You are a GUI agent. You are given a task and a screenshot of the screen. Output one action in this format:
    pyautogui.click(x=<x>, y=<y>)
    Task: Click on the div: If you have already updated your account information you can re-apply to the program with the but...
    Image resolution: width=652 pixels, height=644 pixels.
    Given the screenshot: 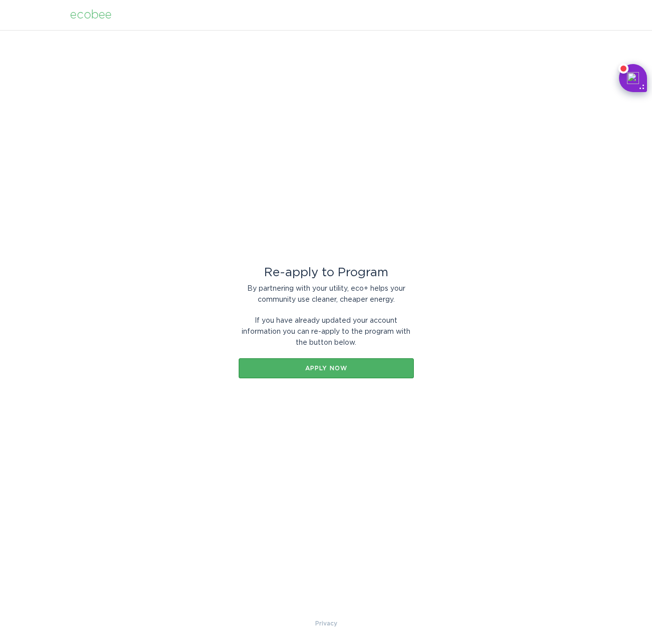 What is the action you would take?
    pyautogui.click(x=326, y=332)
    